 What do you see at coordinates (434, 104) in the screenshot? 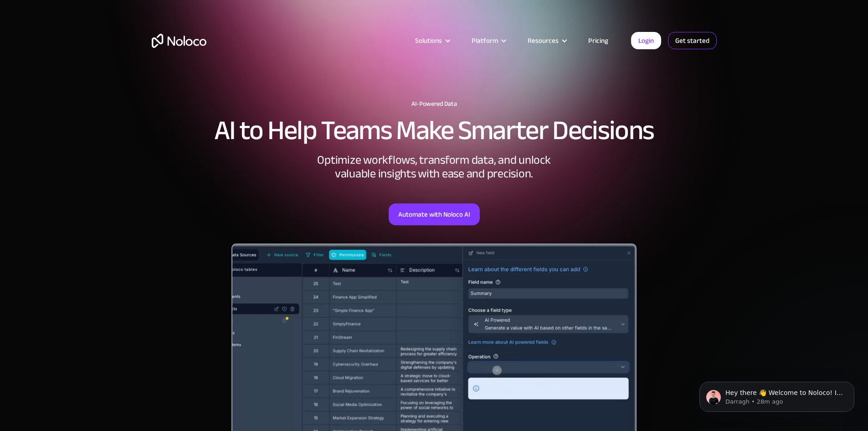
I see `h1: AI-Powered Data` at bounding box center [434, 104].